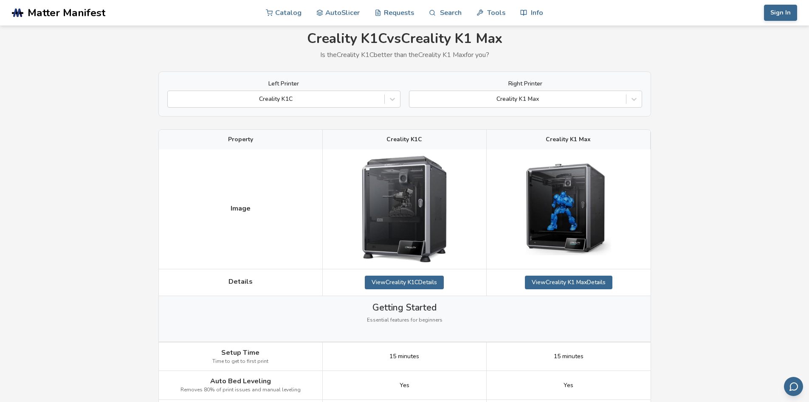 The image size is (809, 402). Describe the element at coordinates (241, 139) in the screenshot. I see `span: Property` at that location.